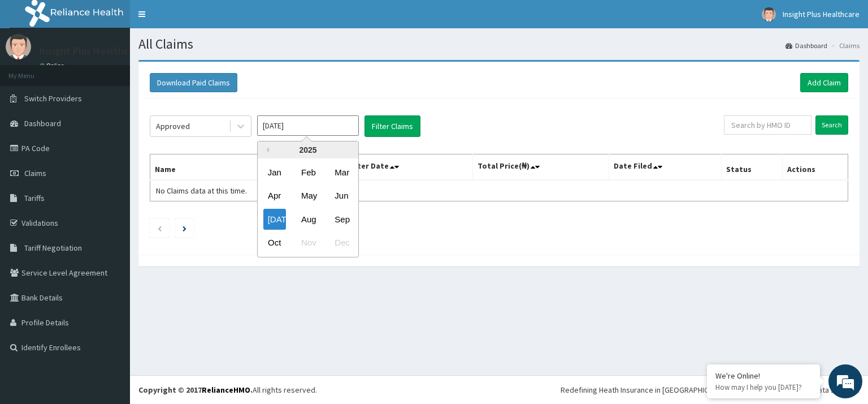  Describe the element at coordinates (184, 227) in the screenshot. I see `a: Next page` at that location.